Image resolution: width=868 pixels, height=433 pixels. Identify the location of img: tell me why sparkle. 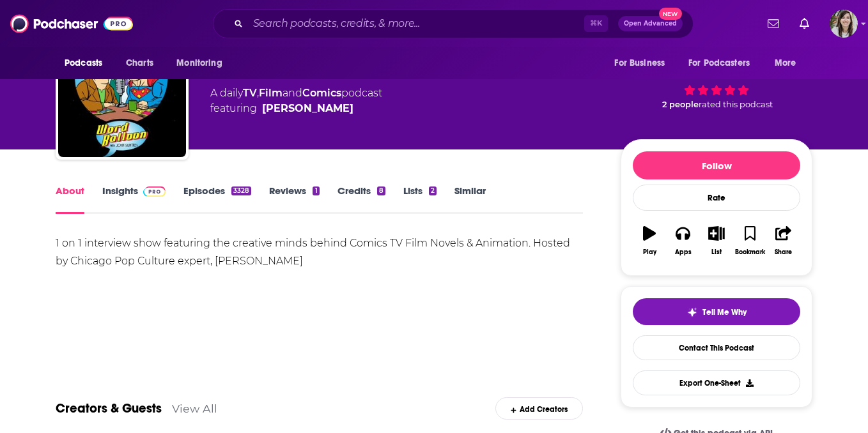
(693, 312).